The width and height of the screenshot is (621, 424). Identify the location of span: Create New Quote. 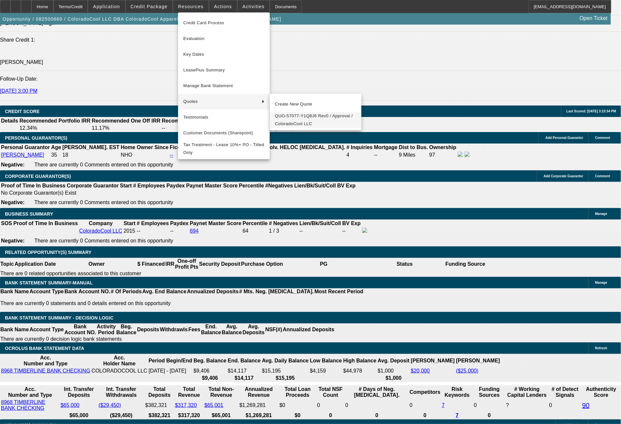
(316, 104).